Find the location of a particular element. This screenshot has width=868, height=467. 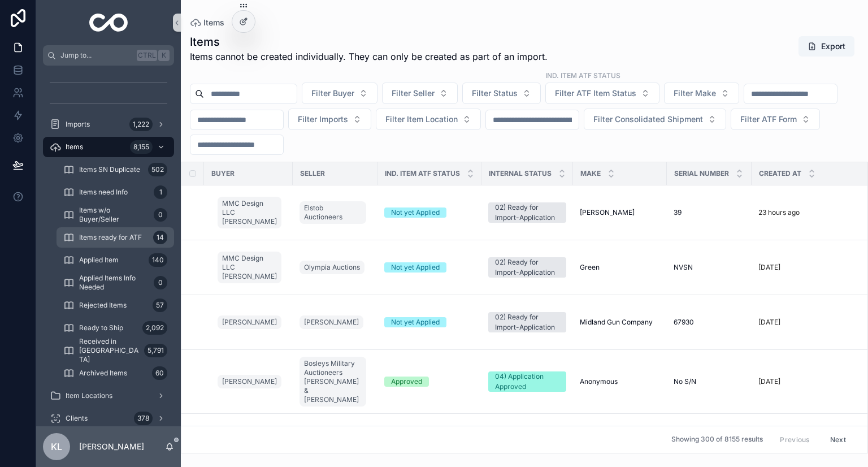

div: 378 is located at coordinates (143, 418).